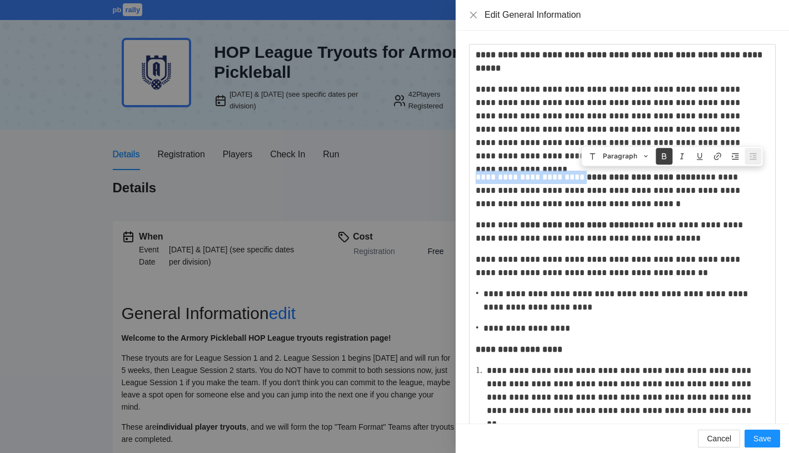 The height and width of the screenshot is (453, 789). Describe the element at coordinates (762, 438) in the screenshot. I see `button: Save` at that location.